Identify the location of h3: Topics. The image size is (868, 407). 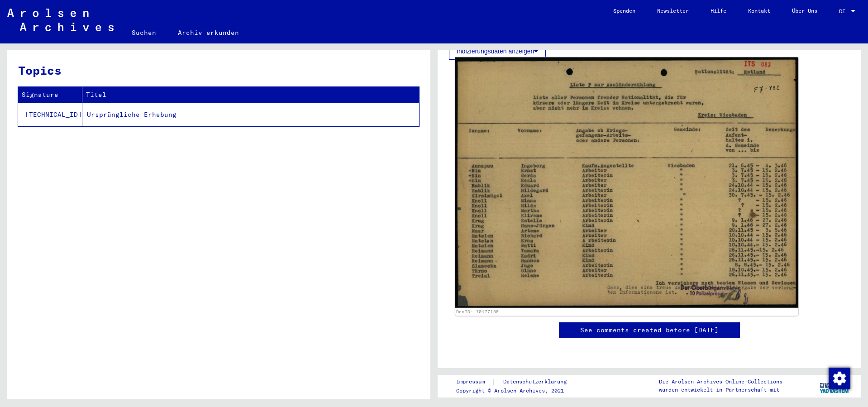
(218, 71).